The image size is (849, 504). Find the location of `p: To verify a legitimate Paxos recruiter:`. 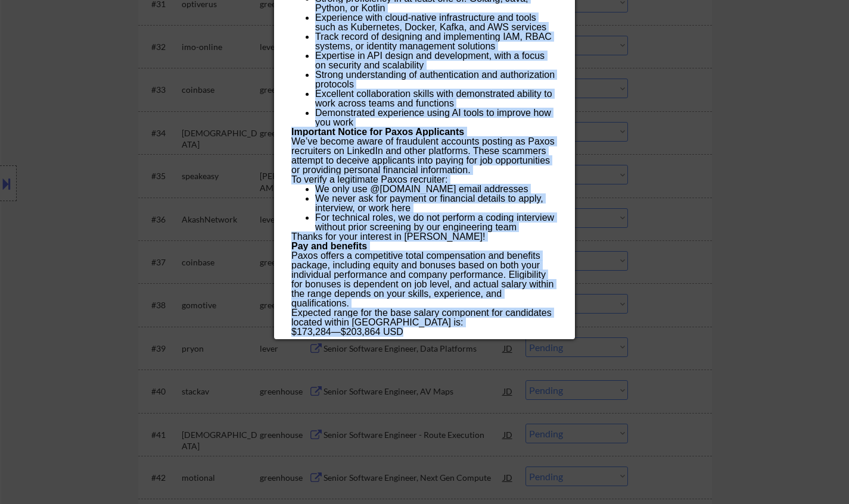

p: To verify a legitimate Paxos recruiter: is located at coordinates (424, 179).